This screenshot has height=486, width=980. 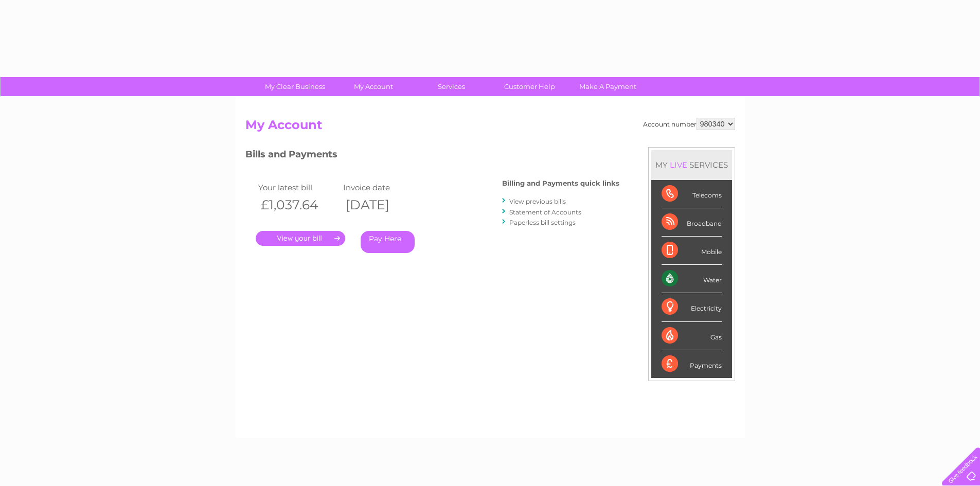 I want to click on a: Paperless bill settings, so click(x=542, y=222).